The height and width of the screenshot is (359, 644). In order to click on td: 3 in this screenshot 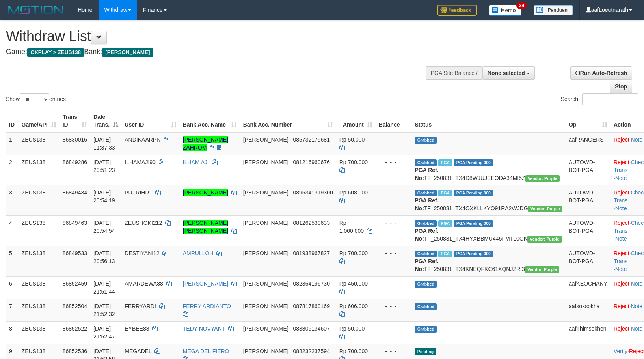, I will do `click(12, 200)`.